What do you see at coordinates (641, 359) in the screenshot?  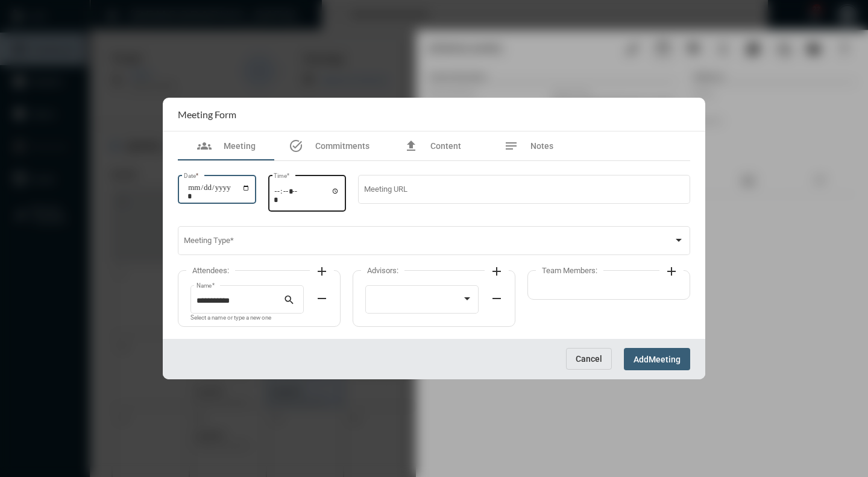 I see `span: Add` at bounding box center [641, 359].